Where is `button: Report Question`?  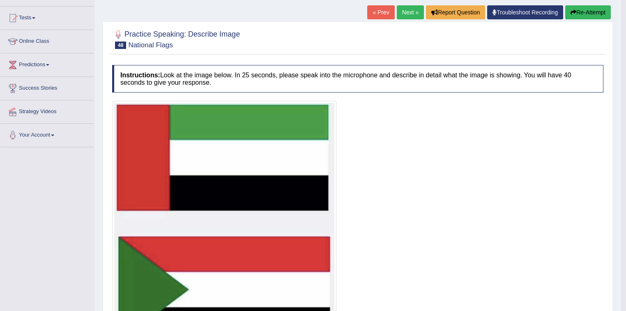 button: Report Question is located at coordinates (456, 12).